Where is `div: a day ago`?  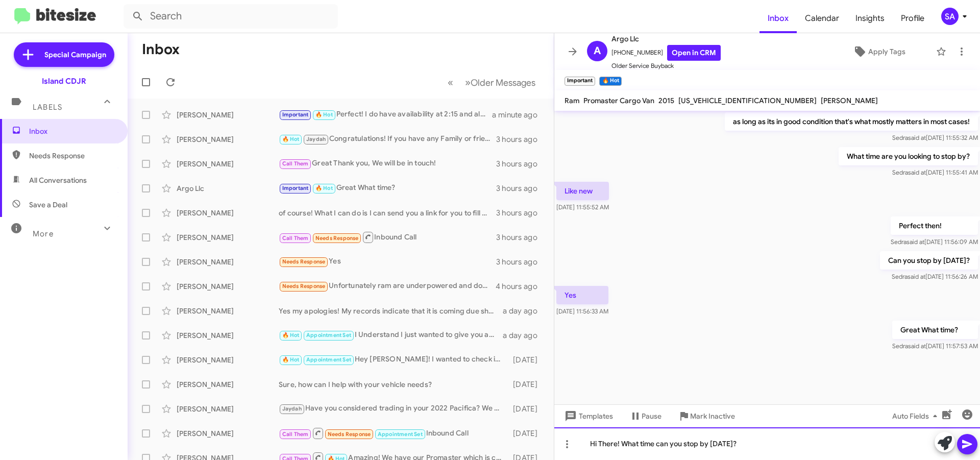
div: a day ago is located at coordinates (524, 335).